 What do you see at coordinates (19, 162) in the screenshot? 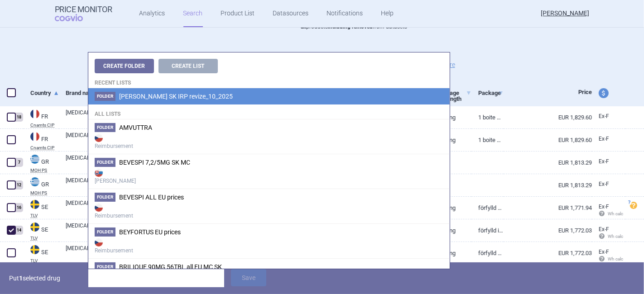
I see `div: 7` at bounding box center [19, 162].